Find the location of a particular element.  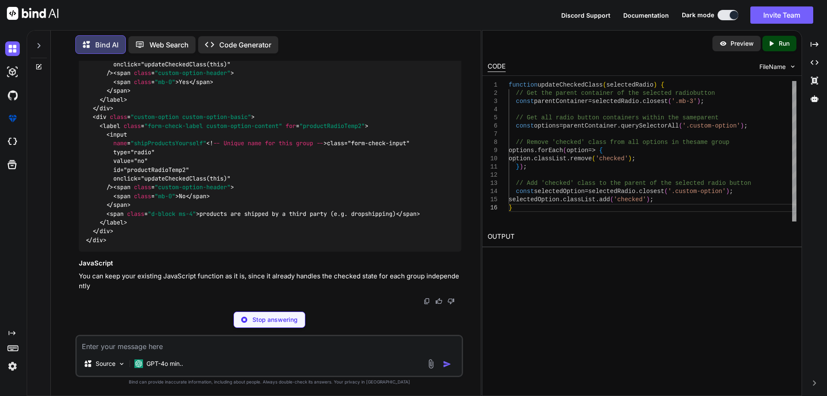

span: ed radio button is located at coordinates (724, 183).